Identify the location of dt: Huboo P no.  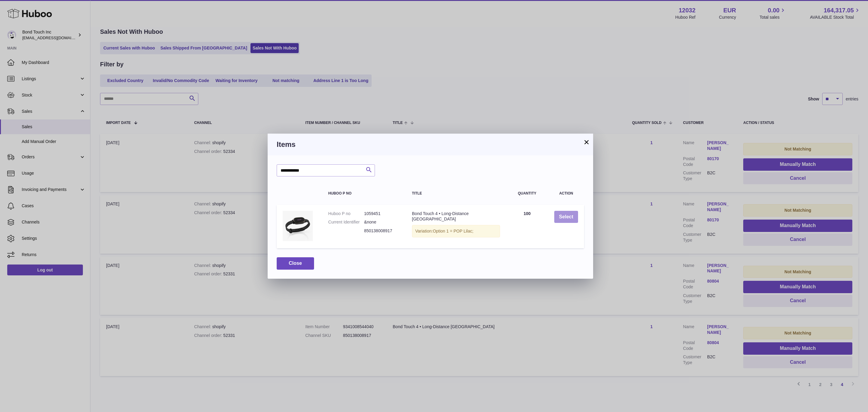
(346, 213).